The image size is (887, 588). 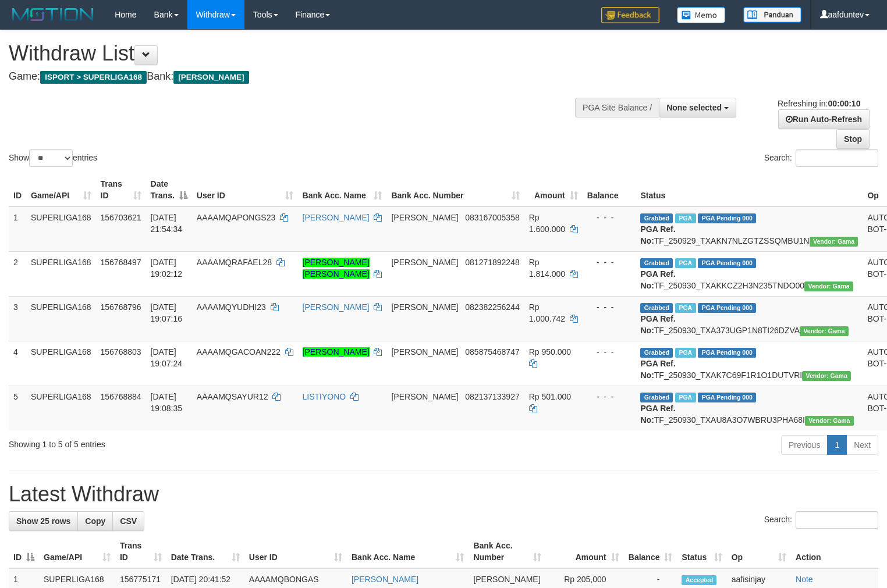 I want to click on div: PGA Site Balance /, so click(x=617, y=108).